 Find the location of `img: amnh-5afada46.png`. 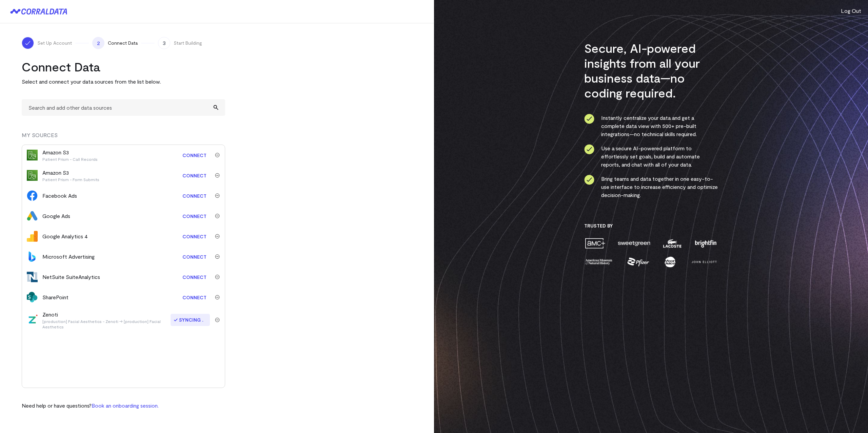

img: amnh-5afada46.png is located at coordinates (598, 262).